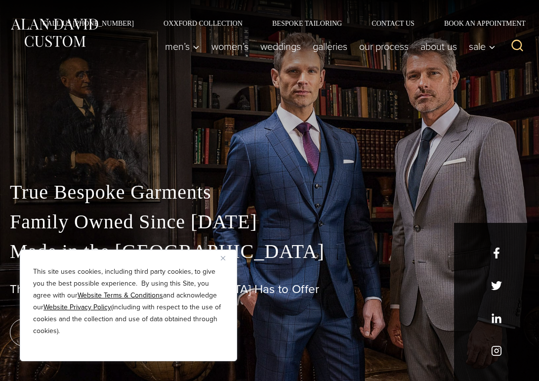  Describe the element at coordinates (439, 46) in the screenshot. I see `a: About Us` at that location.